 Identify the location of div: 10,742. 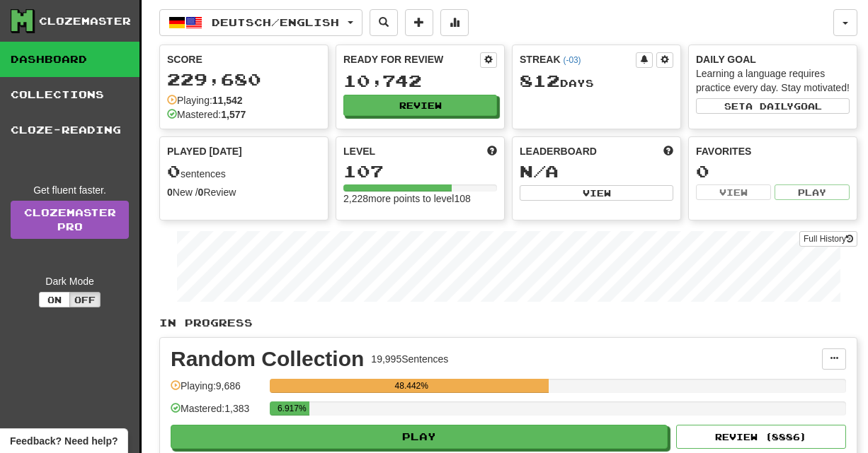
(420, 81).